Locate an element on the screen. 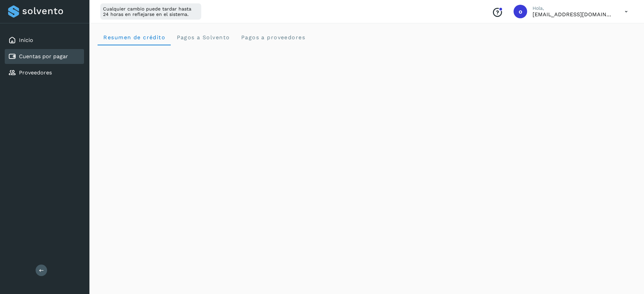 The height and width of the screenshot is (294, 644). div: Inicio is located at coordinates (45, 40).